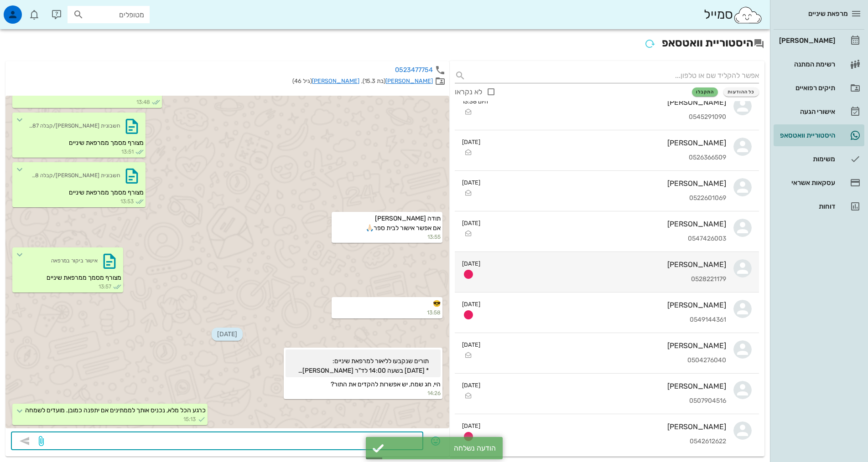 Image resolution: width=868 pixels, height=462 pixels. I want to click on div: אישורי הגעה, so click(806, 112).